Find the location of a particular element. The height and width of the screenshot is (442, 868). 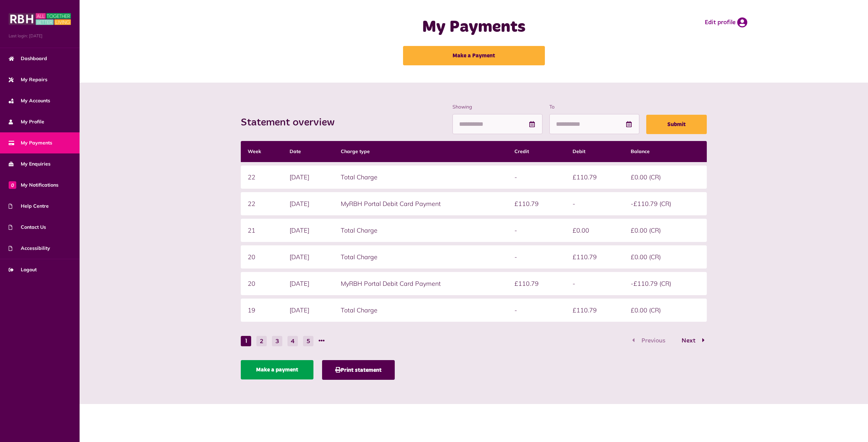

img: MyRBH is located at coordinates (40, 19).